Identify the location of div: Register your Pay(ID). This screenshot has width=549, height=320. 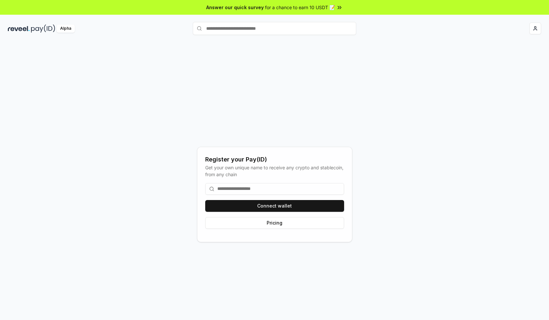
(274, 159).